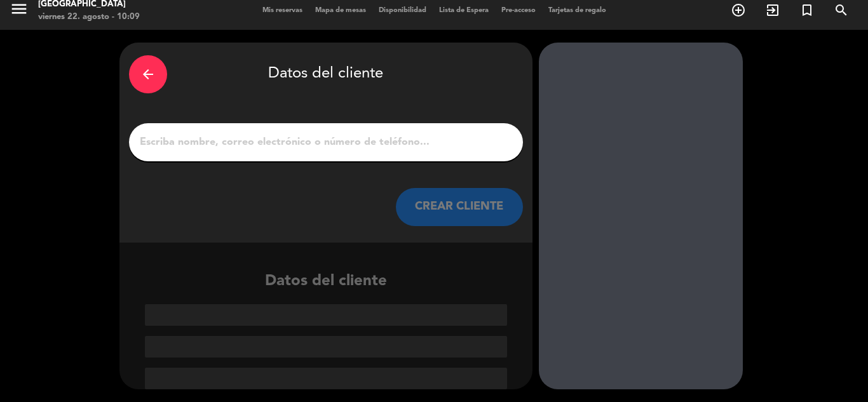 This screenshot has height=402, width=868. Describe the element at coordinates (464, 10) in the screenshot. I see `span: Lista de Espera` at that location.